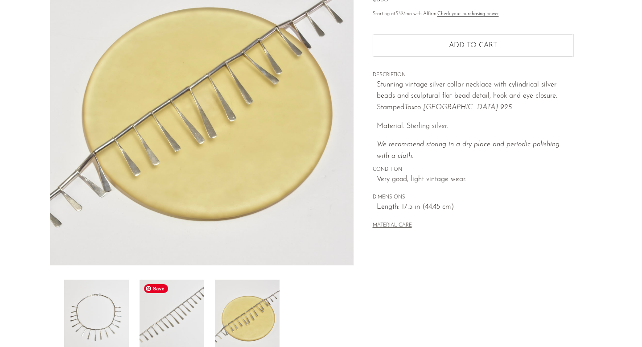 Image resolution: width=642 pixels, height=347 pixels. What do you see at coordinates (473, 45) in the screenshot?
I see `span: Add to cart` at bounding box center [473, 45].